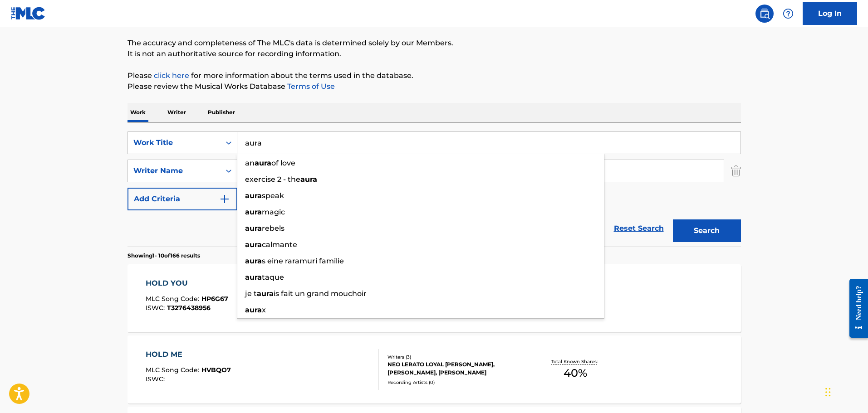  Describe the element at coordinates (707, 231) in the screenshot. I see `button: Search` at that location.